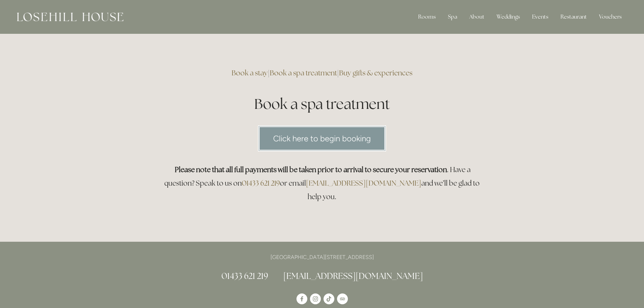 The width and height of the screenshot is (644, 308). Describe the element at coordinates (322, 183) in the screenshot. I see `h3: . Have a question? Speak to us on or email and we’ll be glad to help you.` at that location.